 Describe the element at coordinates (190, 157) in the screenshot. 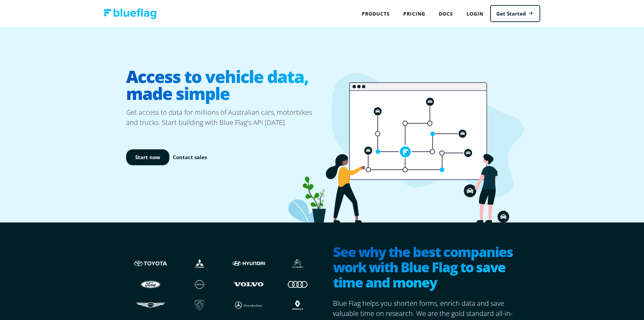

I see `a: Contact sales` at that location.